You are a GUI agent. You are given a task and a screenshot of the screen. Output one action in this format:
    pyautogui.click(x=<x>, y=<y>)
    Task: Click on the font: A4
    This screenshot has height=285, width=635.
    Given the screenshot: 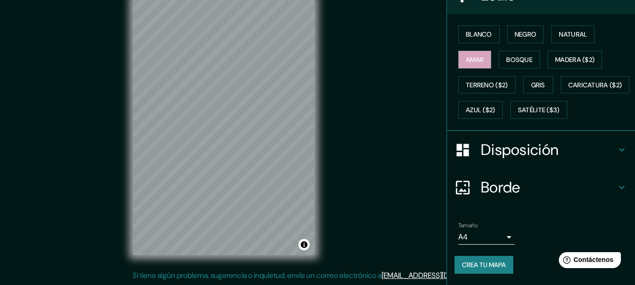 What is the action you would take?
    pyautogui.click(x=463, y=237)
    